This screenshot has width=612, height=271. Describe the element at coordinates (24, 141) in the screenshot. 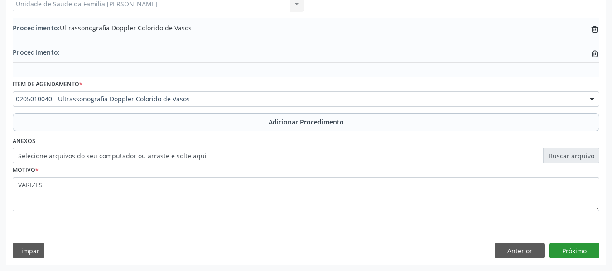

I see `label: Anexos` at that location.